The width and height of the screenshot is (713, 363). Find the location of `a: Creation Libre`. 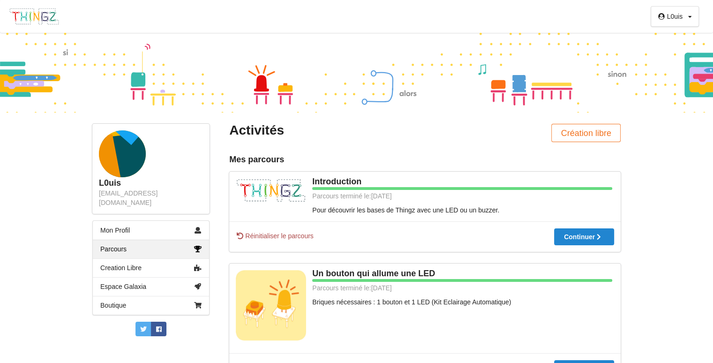

a: Creation Libre is located at coordinates (151, 268).